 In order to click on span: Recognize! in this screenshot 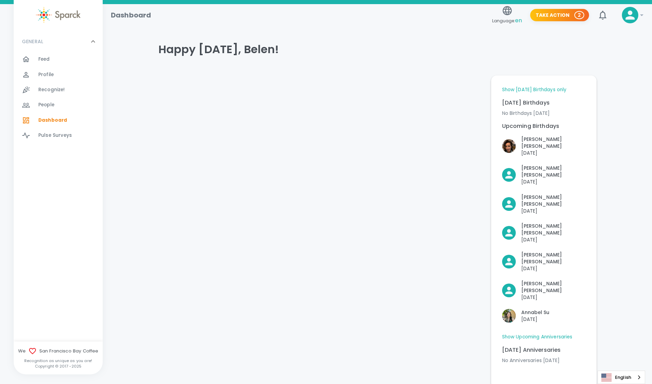, I will do `click(52, 90)`.